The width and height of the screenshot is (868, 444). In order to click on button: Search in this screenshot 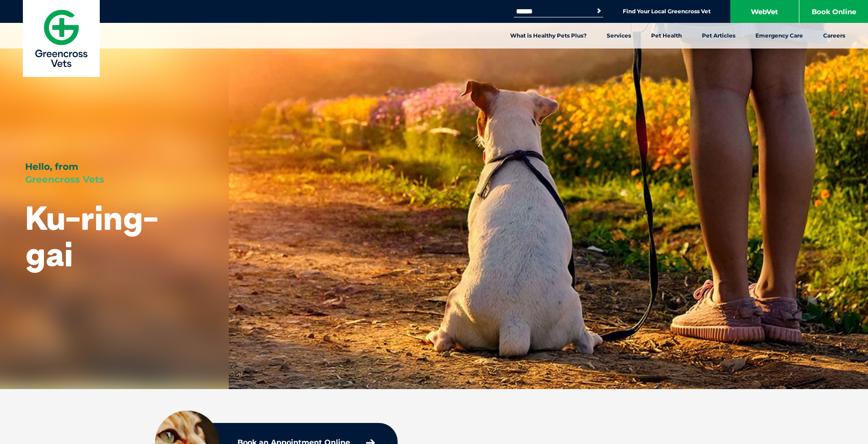, I will do `click(599, 11)`.